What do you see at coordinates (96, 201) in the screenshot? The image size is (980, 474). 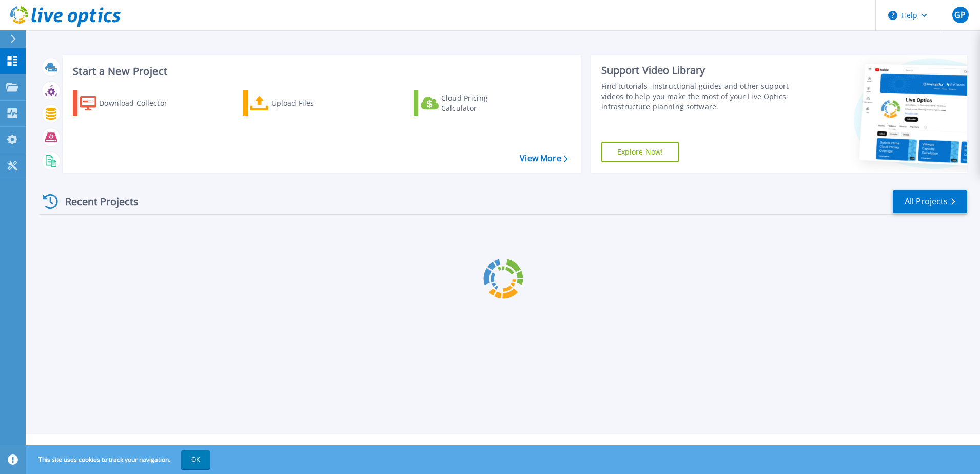 I see `div: Recent Projects` at bounding box center [96, 201].